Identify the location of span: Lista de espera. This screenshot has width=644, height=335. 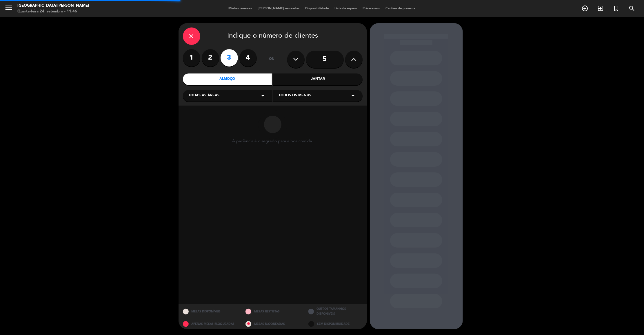
(346, 8).